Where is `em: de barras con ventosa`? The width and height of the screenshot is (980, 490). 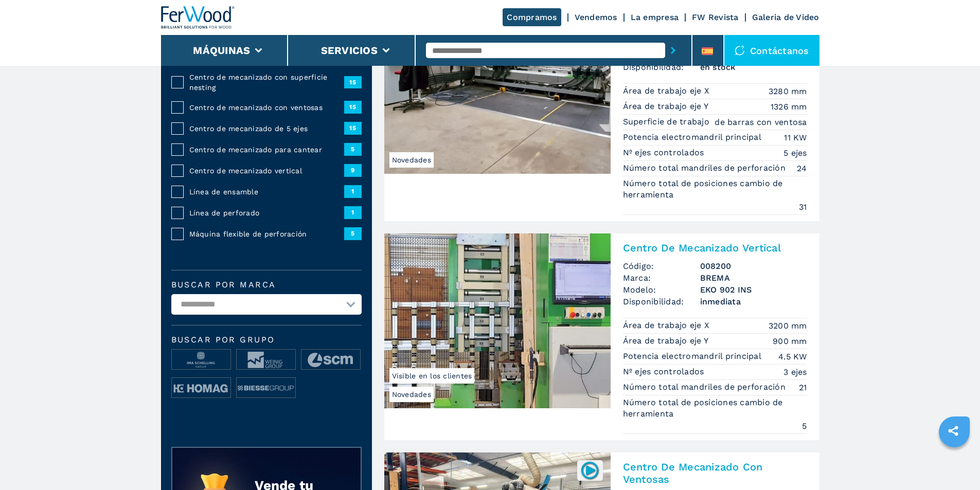 em: de barras con ventosa is located at coordinates (760, 122).